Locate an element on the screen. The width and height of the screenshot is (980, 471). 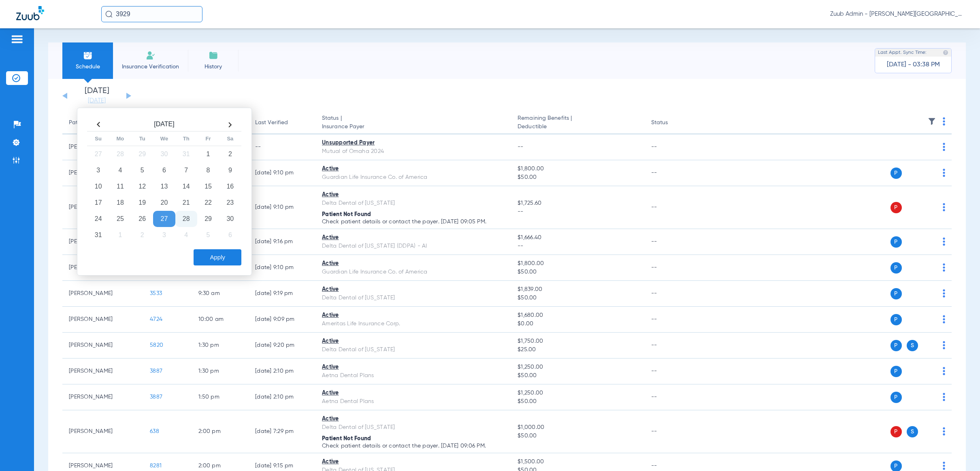
span: 3887 is located at coordinates (156, 371).